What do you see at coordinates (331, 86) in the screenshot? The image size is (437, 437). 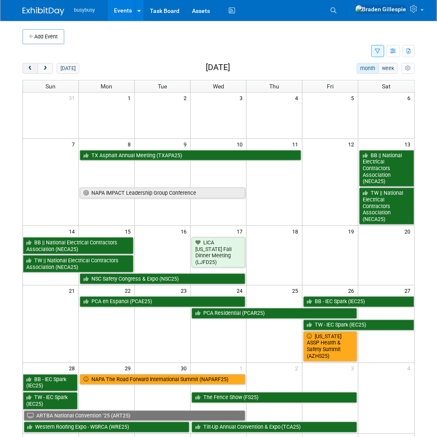 I see `span: Fri` at bounding box center [331, 86].